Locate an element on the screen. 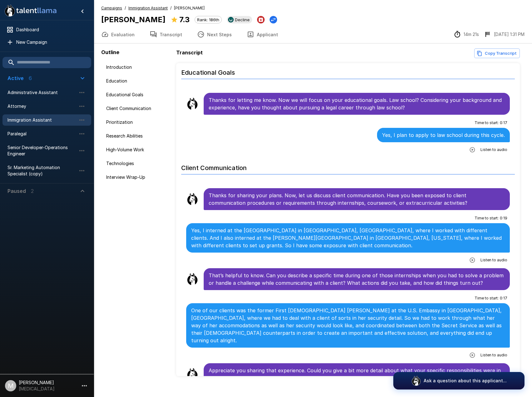 Image resolution: width=532 pixels, height=397 pixels. div: Technologies is located at coordinates (138, 163).